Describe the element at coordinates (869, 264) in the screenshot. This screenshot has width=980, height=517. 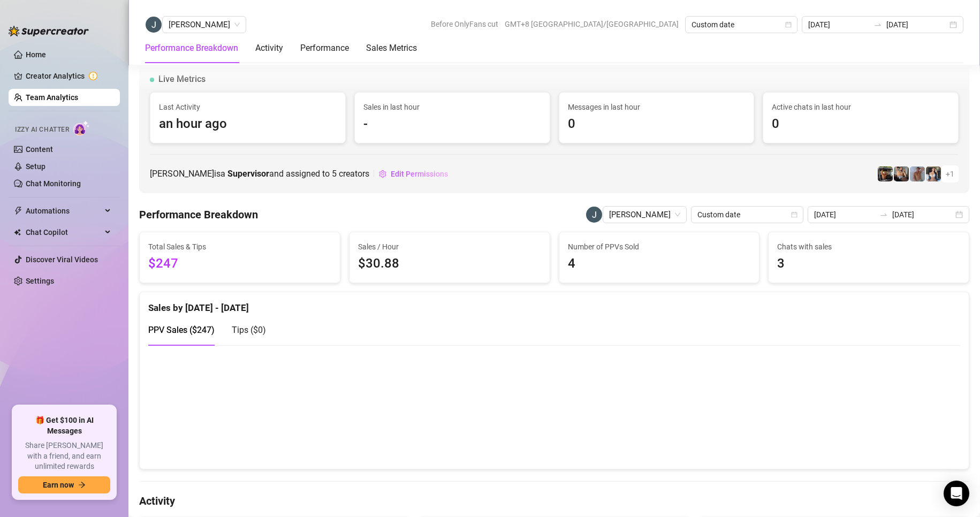
I see `span: 3` at that location.